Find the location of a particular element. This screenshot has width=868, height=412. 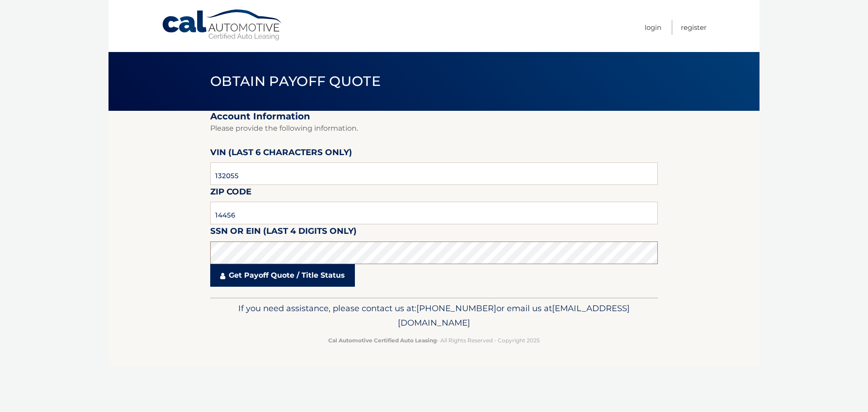

p: Please provide the following information. is located at coordinates (434, 128).